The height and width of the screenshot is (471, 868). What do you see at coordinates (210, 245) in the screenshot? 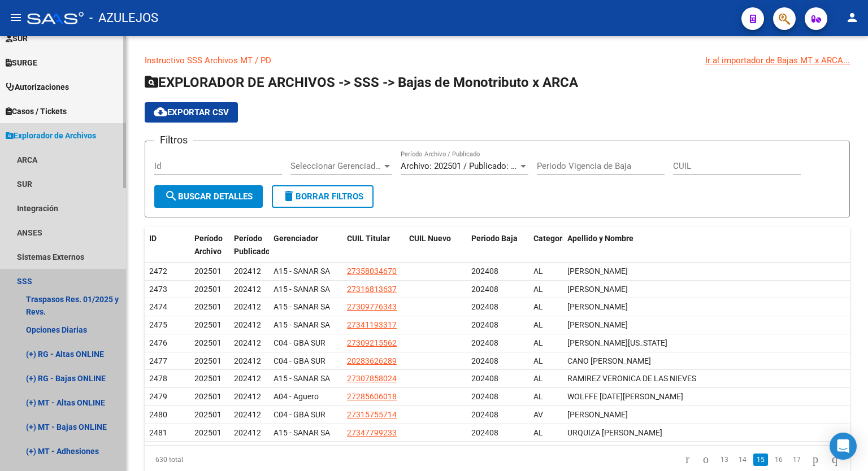
I see `datatable-header-cell: Período Archivo` at bounding box center [210, 245].